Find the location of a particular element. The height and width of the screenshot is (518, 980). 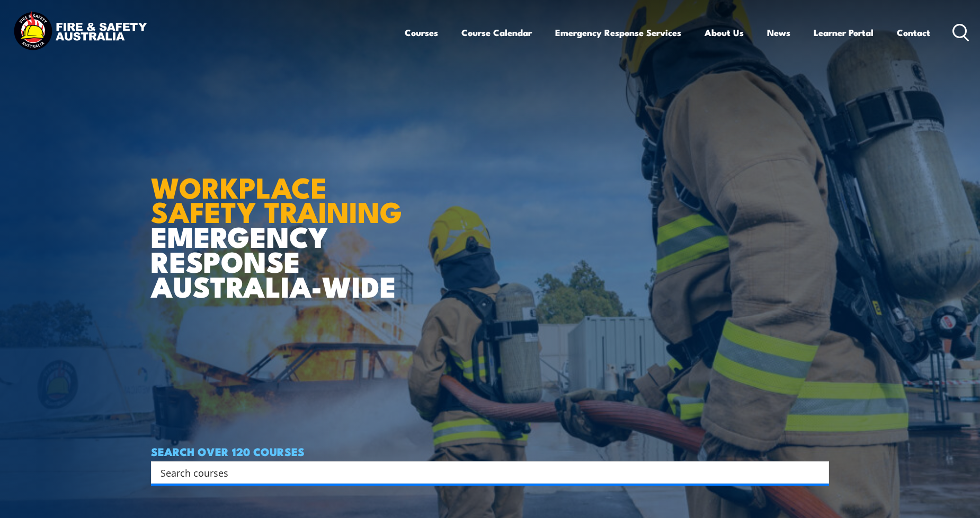

h4: SEARCH OVER 120 COURSES is located at coordinates (490, 451).